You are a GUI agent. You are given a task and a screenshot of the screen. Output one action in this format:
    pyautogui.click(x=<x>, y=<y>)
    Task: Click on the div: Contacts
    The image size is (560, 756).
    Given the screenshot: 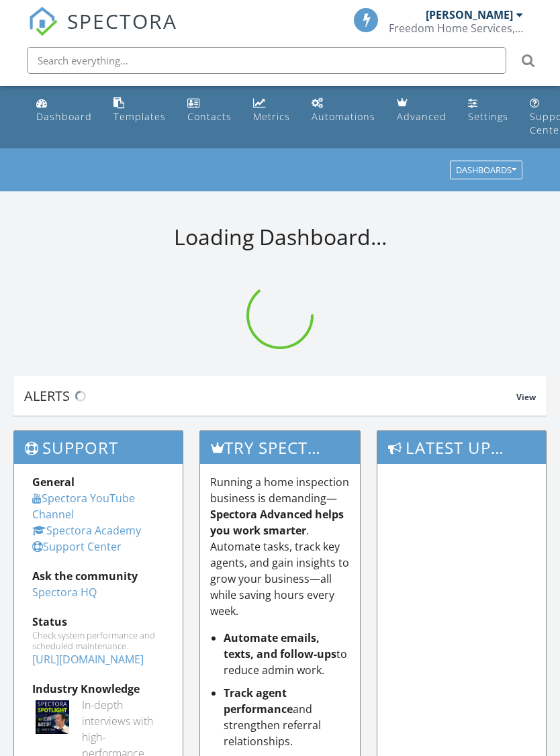 What is the action you would take?
    pyautogui.click(x=209, y=116)
    